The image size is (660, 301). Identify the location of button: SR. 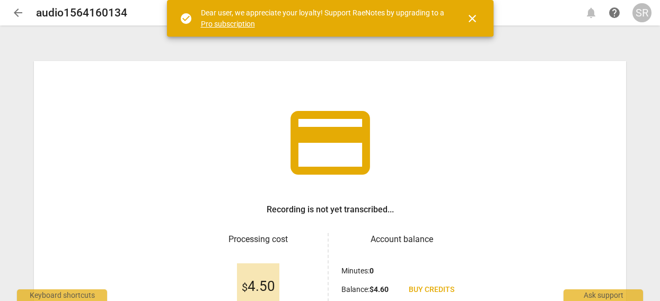
(642, 13).